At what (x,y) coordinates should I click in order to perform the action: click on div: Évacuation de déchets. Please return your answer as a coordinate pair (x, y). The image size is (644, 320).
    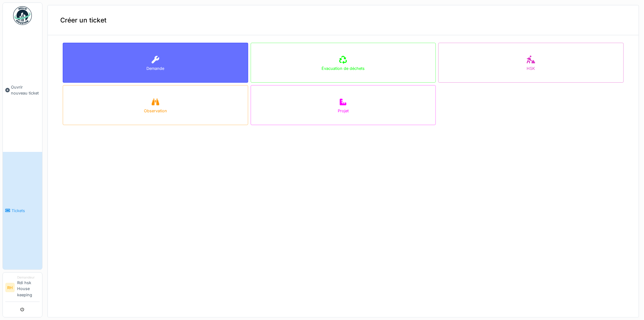
    Looking at the image, I should click on (343, 68).